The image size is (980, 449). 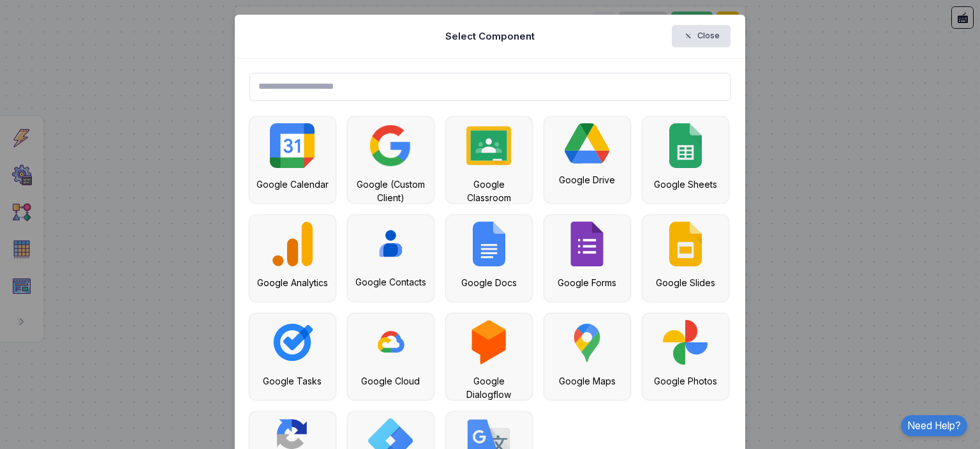 I want to click on div: Google Cloud, so click(x=390, y=381).